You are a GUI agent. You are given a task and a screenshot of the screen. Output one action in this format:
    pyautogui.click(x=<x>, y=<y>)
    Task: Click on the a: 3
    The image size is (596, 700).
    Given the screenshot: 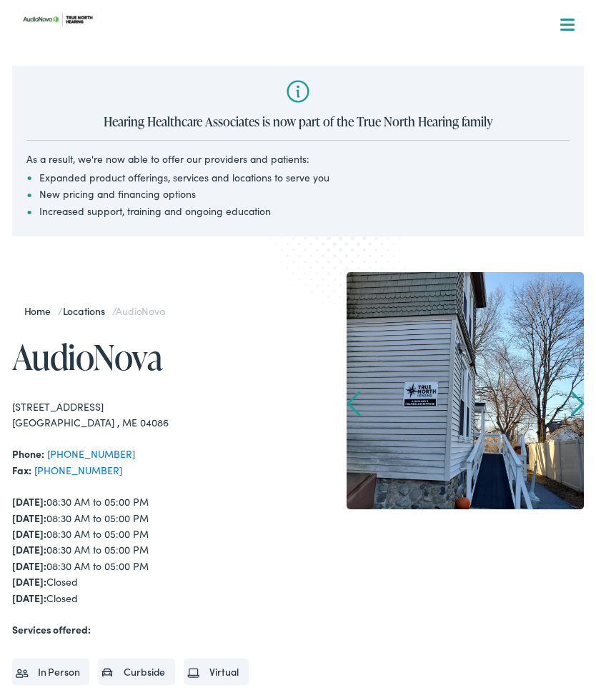 What is the action you would take?
    pyautogui.click(x=523, y=543)
    